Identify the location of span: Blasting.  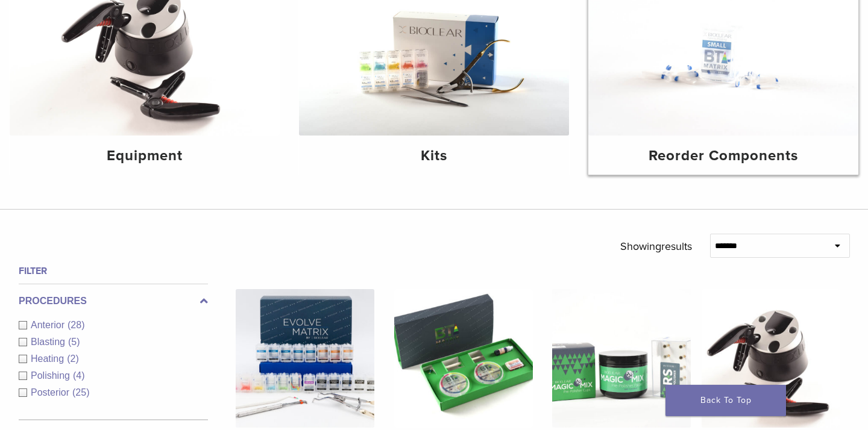
(50, 342).